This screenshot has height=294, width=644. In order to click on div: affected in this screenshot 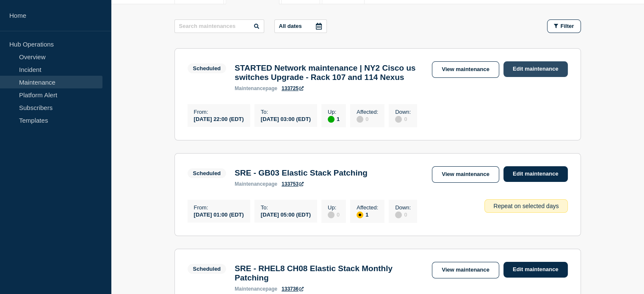, I will do `click(360, 215)`.